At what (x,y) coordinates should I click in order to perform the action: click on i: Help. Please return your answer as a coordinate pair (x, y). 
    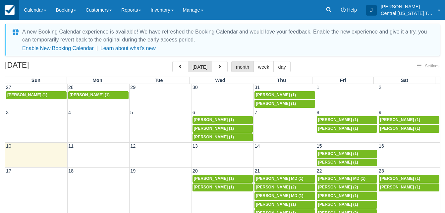
    Looking at the image, I should click on (343, 10).